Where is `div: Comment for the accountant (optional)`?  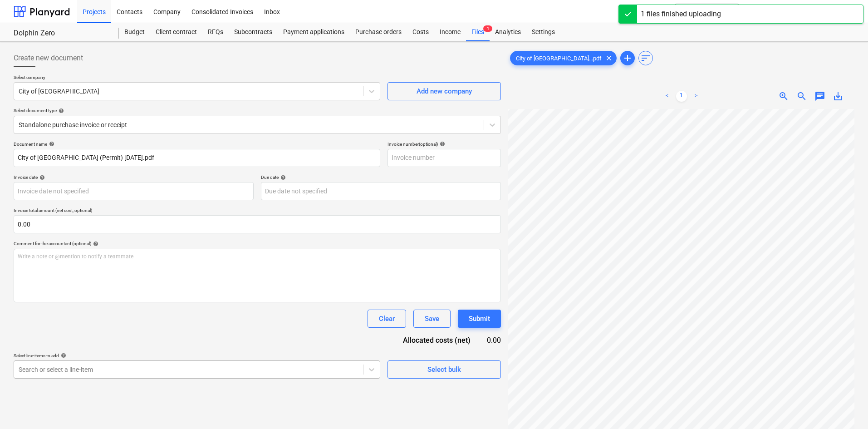
div: Comment for the accountant (optional) is located at coordinates (257, 243).